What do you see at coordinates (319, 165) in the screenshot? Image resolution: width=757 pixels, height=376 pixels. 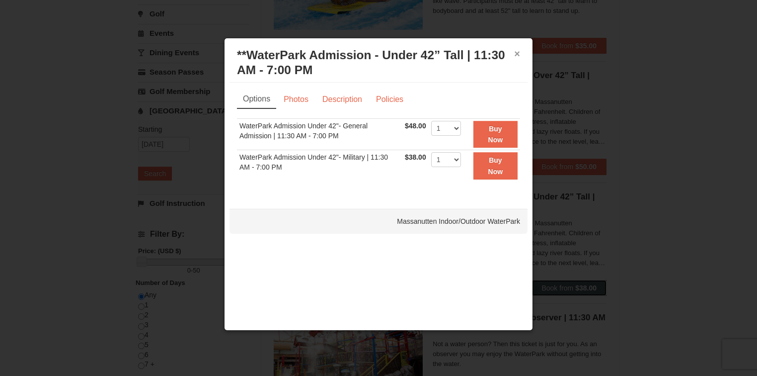 I see `td: WaterPark Admission Under 42"- Military | 11:30 AM - 7:00 PM` at bounding box center [319, 165].